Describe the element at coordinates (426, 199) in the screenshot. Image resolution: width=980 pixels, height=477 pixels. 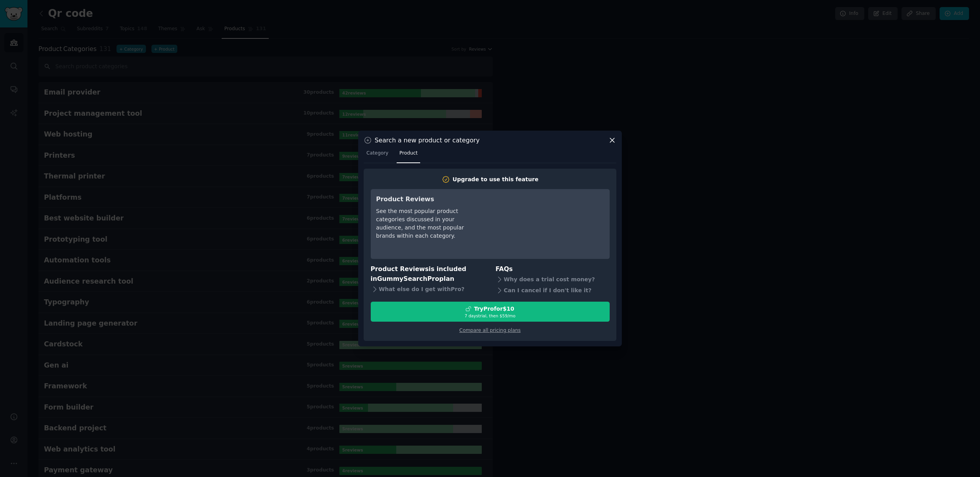
I see `h3: Product Reviews` at that location.